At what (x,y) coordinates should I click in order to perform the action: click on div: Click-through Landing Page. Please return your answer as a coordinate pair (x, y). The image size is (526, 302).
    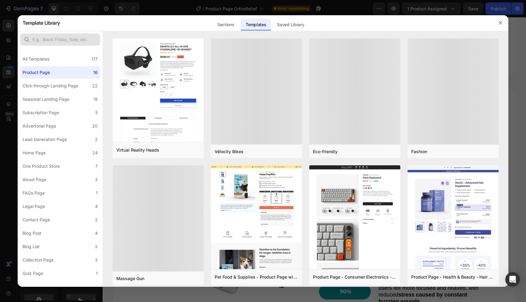
    Looking at the image, I should click on (50, 86).